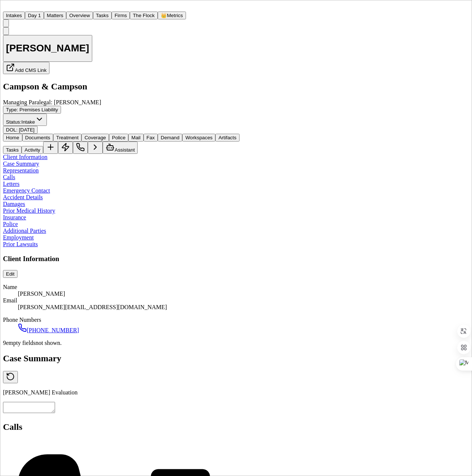 Image resolution: width=472 pixels, height=476 pixels. Describe the element at coordinates (125, 150) in the screenshot. I see `span: Assistant` at that location.